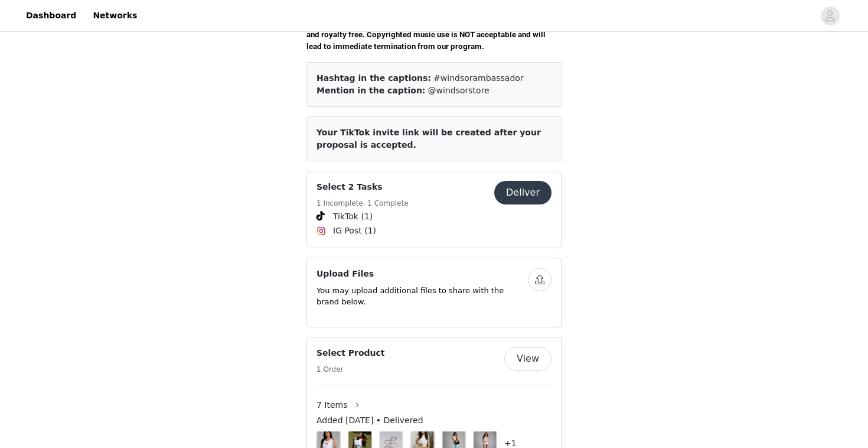 The height and width of the screenshot is (448, 868). What do you see at coordinates (321, 231) in the screenshot?
I see `img: Instagram Icon` at bounding box center [321, 231].